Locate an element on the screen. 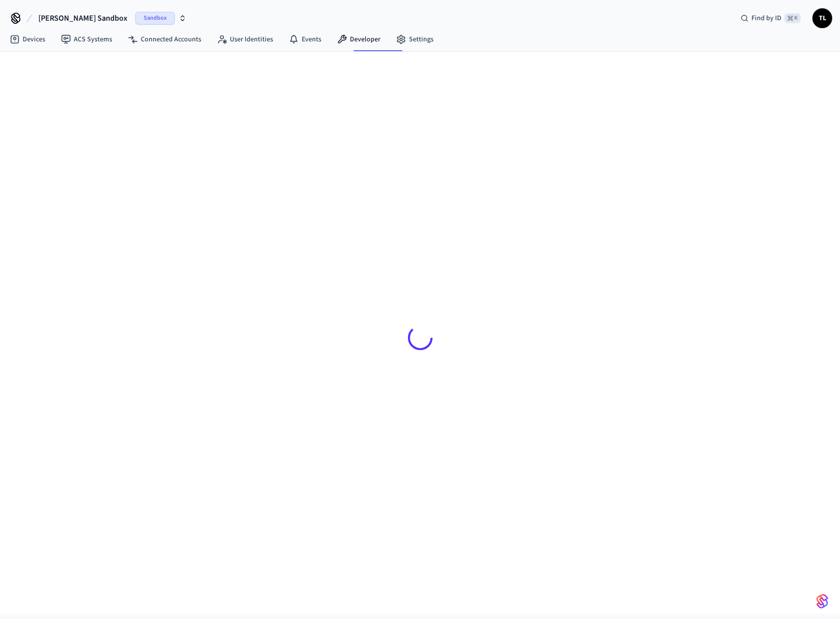  span: ⌘ K is located at coordinates (792, 18).